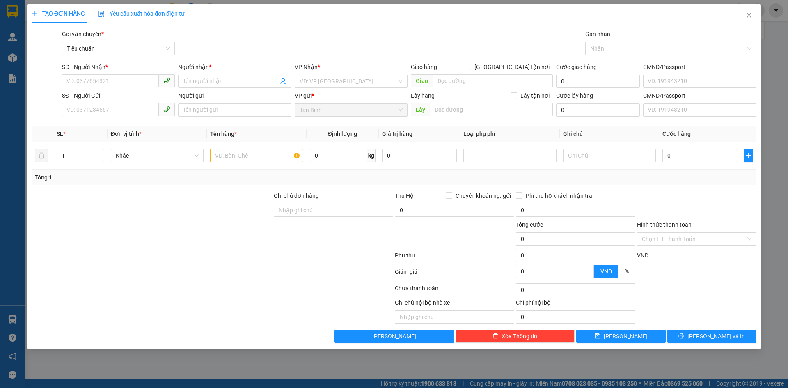 Image resolution: width=788 pixels, height=388 pixels. I want to click on span: Tiêu chuẩn, so click(118, 48).